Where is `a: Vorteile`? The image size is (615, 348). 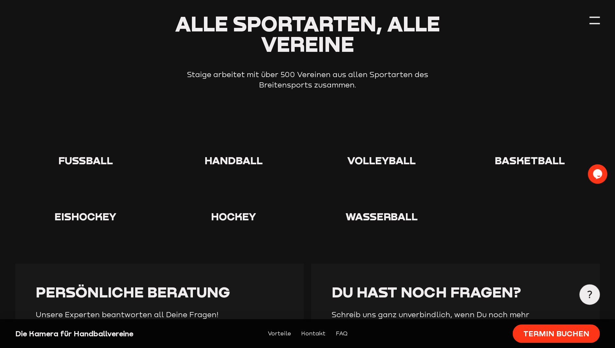 a: Vorteile is located at coordinates (279, 334).